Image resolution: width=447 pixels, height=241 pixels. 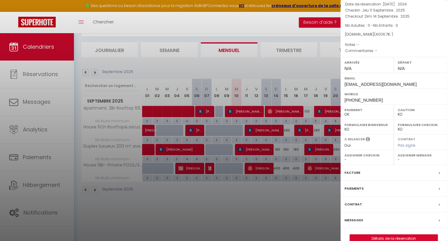 What do you see at coordinates (420, 155) in the screenshot?
I see `label: Assigner Menage` at bounding box center [420, 155].